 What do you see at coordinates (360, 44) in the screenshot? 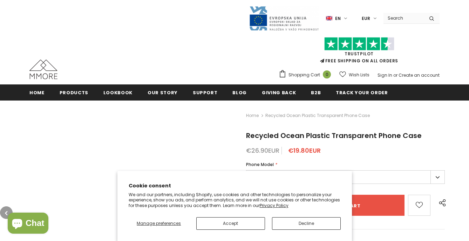
I see `img: Trust Pilot Stars` at bounding box center [360, 44].